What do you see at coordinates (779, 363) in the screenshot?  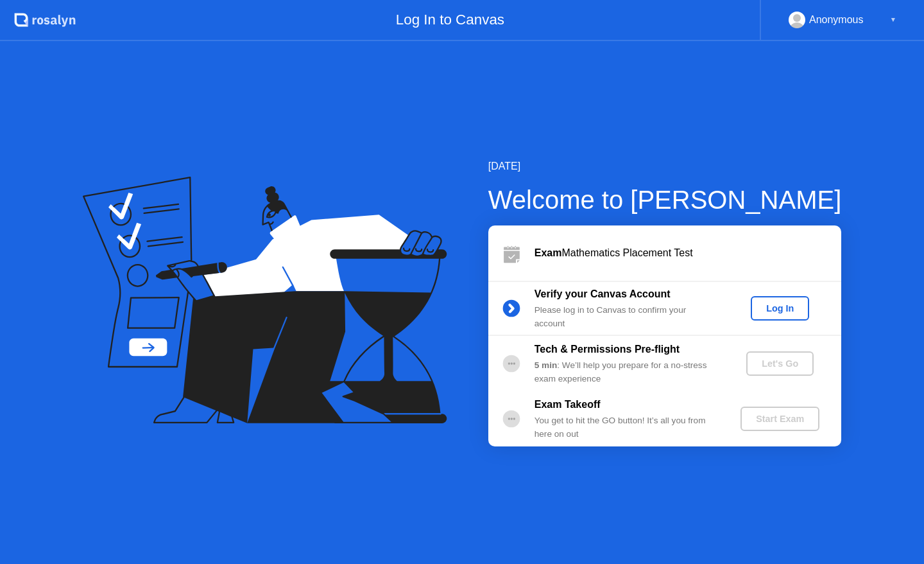 I see `button: Let's Go` at bounding box center [779, 363].